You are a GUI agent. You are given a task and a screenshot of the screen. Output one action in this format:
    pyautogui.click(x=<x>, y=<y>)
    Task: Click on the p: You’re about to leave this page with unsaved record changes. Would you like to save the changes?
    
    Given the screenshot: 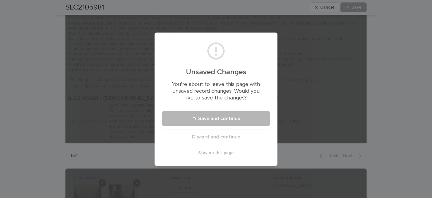 What is the action you would take?
    pyautogui.click(x=216, y=91)
    